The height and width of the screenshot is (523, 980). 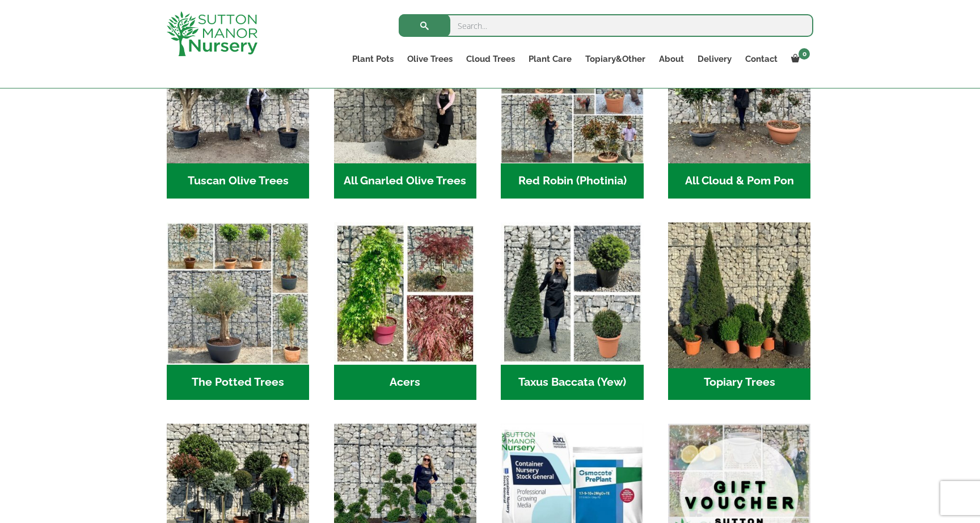 I want to click on img: Home - Untitled Project 4, so click(x=405, y=294).